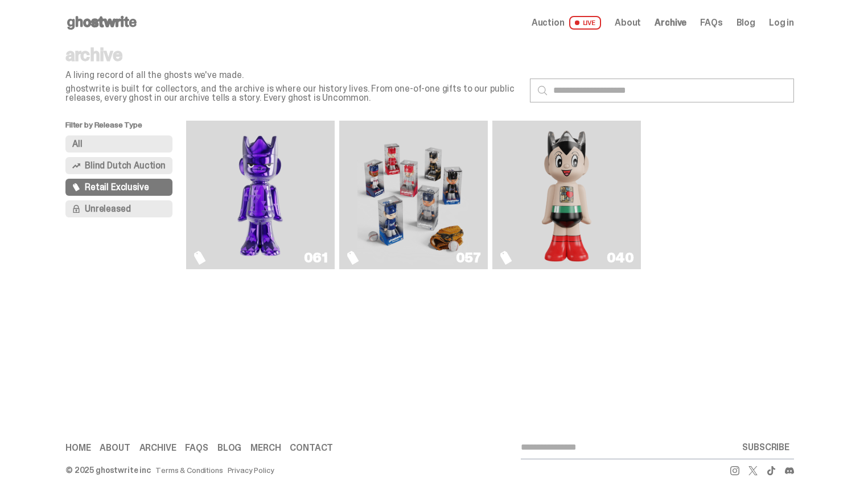 The image size is (868, 498). What do you see at coordinates (468, 258) in the screenshot?
I see `div: 057` at bounding box center [468, 258].